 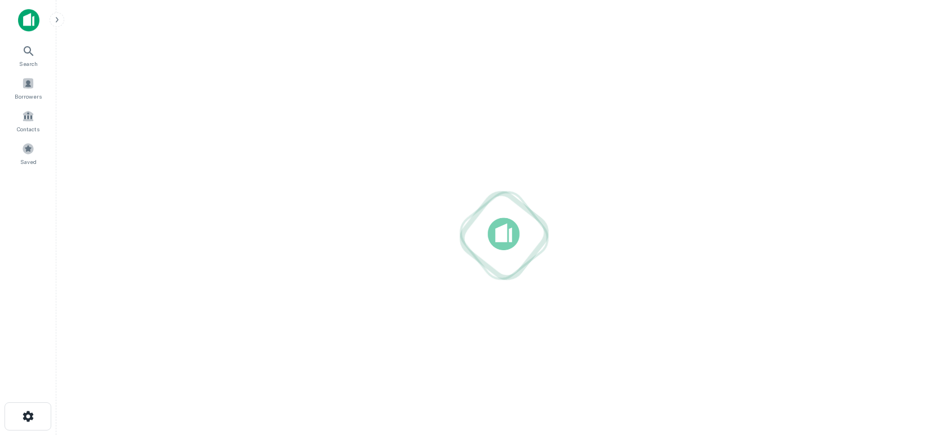 What do you see at coordinates (28, 55) in the screenshot?
I see `div: Search` at bounding box center [28, 55].